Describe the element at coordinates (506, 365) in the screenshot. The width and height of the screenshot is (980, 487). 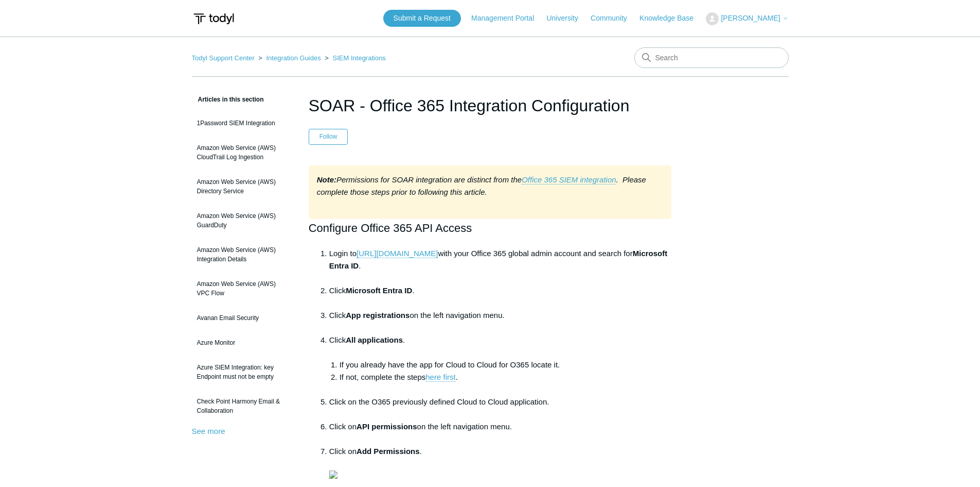
I see `li: If you already have the app for Cloud to Cloud for O365 locate it.` at that location.